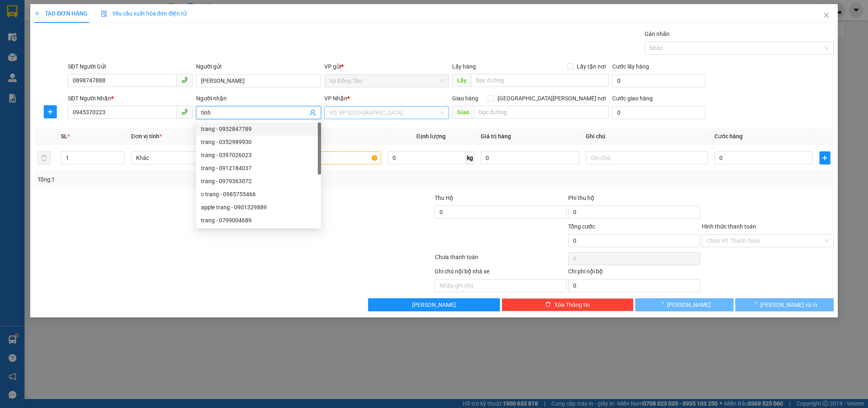  I want to click on span: close, so click(826, 15).